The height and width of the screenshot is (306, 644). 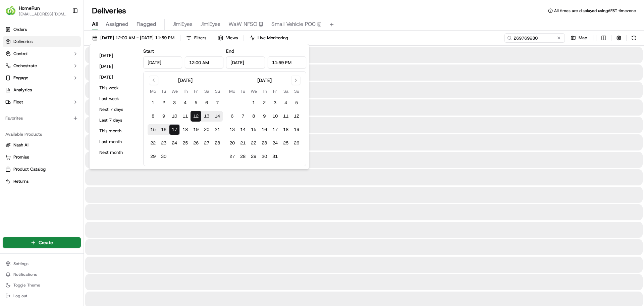 What do you see at coordinates (153, 80) in the screenshot?
I see `button: Go to previous month` at bounding box center [153, 80].